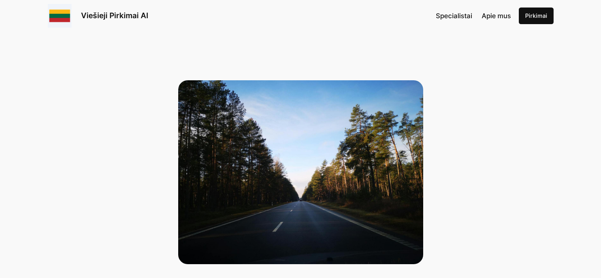 This screenshot has width=601, height=278. Describe the element at coordinates (301, 172) in the screenshot. I see `asphalt road in between trees` at that location.